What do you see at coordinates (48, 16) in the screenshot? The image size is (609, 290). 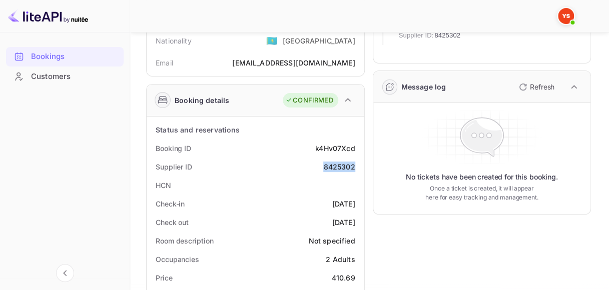 I see `img: LiteAPI logo` at bounding box center [48, 16].